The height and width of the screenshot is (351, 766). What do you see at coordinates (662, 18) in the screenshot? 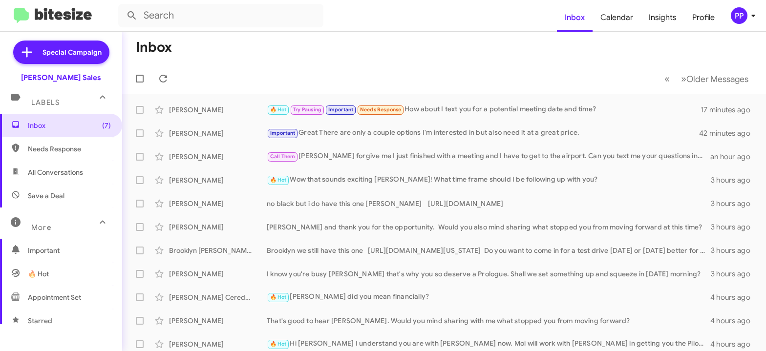
I see `a: Insights` at bounding box center [662, 18].